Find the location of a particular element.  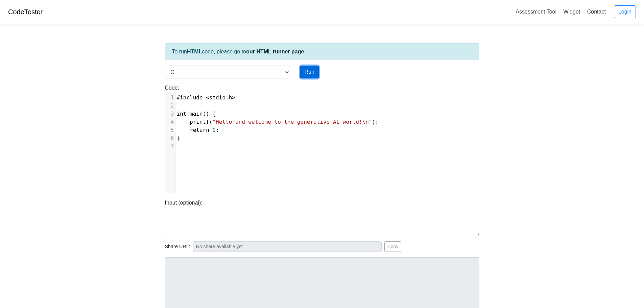

a: Login is located at coordinates (625, 12).